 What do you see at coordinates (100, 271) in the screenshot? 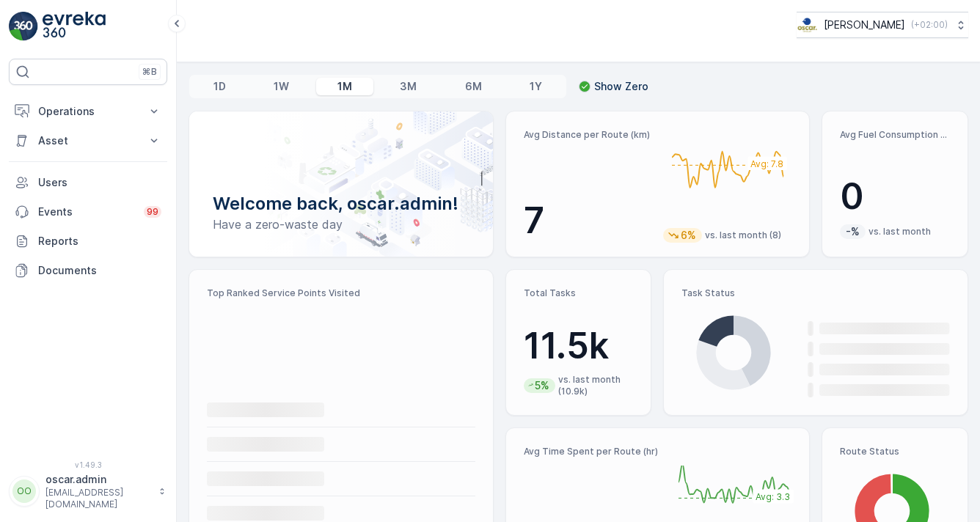
I see `p: Documents` at bounding box center [100, 271].